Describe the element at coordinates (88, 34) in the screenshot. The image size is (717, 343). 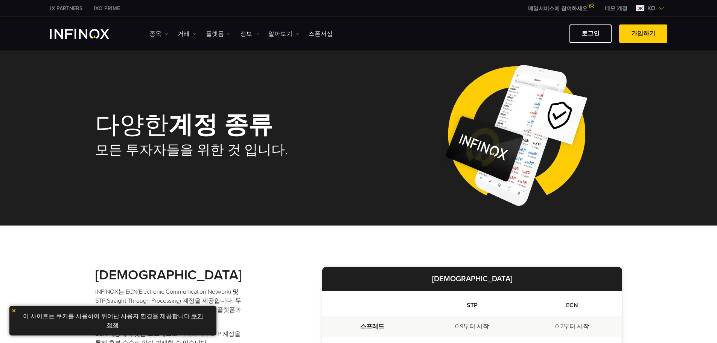
I see `a: INFINOX Logo` at that location.